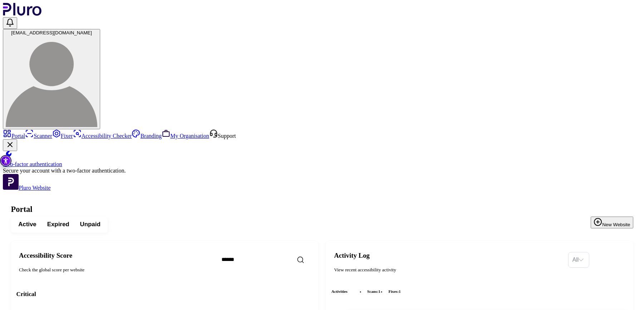 This screenshot has height=310, width=644. Describe the element at coordinates (27, 224) in the screenshot. I see `span: Active` at that location.